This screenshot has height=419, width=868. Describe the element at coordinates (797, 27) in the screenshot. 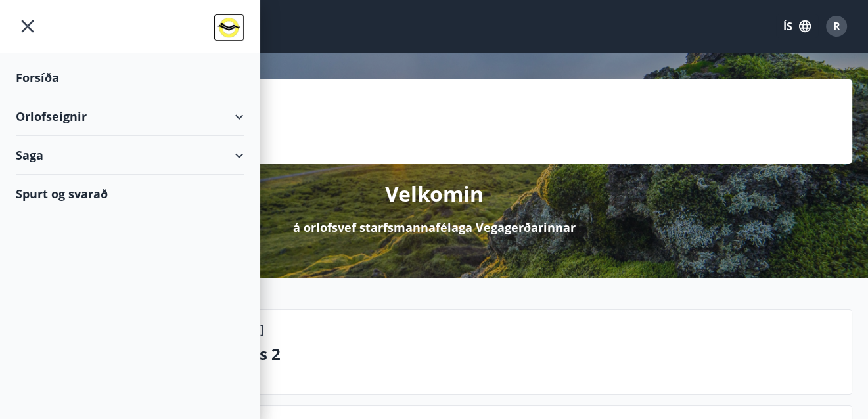

I see `button: ÍS` at that location.